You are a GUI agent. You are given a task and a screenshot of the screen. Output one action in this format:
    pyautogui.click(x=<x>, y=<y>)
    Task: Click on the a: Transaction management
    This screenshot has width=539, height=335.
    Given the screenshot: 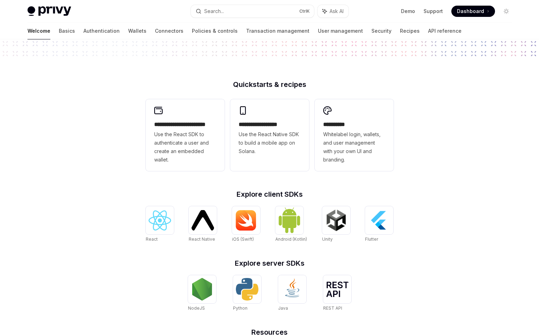 What is the action you would take?
    pyautogui.click(x=278, y=31)
    